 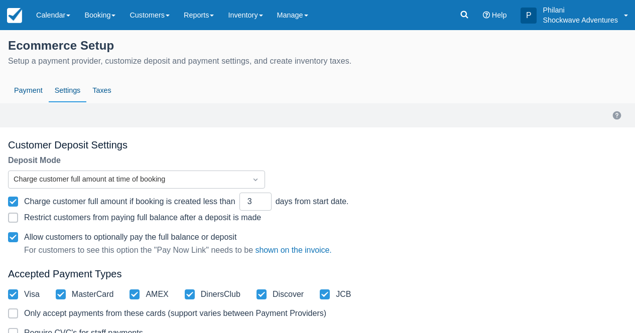 What do you see at coordinates (325, 218) in the screenshot?
I see `div: Restrict customers from paying full balance after a deposit is made` at bounding box center [325, 218].